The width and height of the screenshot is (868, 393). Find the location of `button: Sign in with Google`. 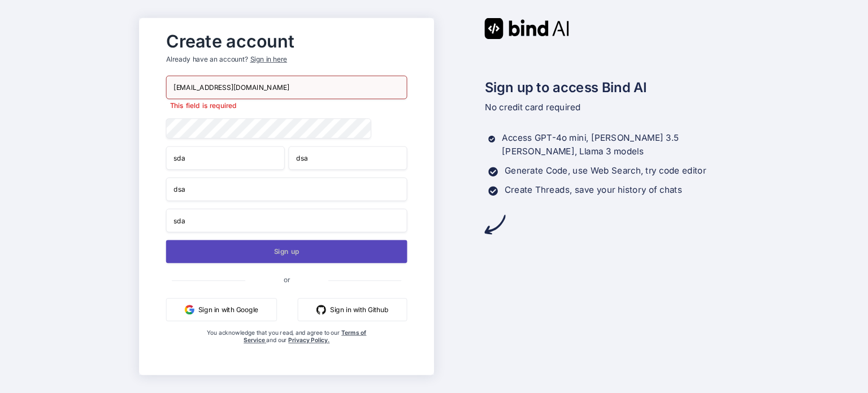

button: Sign in with Google is located at coordinates (221, 309).